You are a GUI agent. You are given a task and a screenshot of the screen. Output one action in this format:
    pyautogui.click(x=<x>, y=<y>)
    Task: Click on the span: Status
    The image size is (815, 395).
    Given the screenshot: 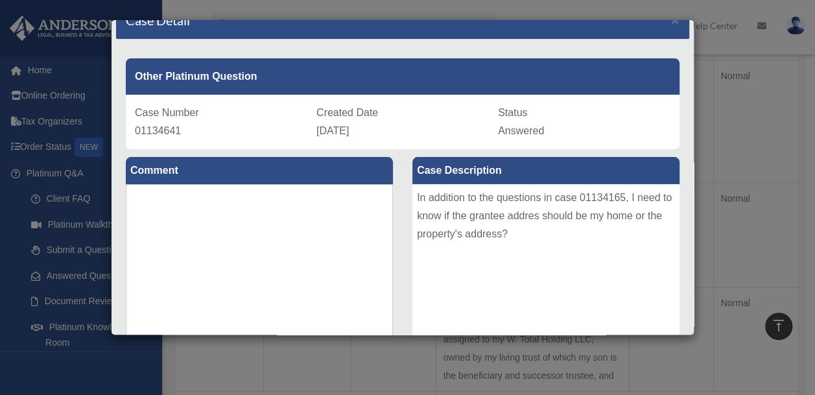 What is the action you would take?
    pyautogui.click(x=512, y=112)
    